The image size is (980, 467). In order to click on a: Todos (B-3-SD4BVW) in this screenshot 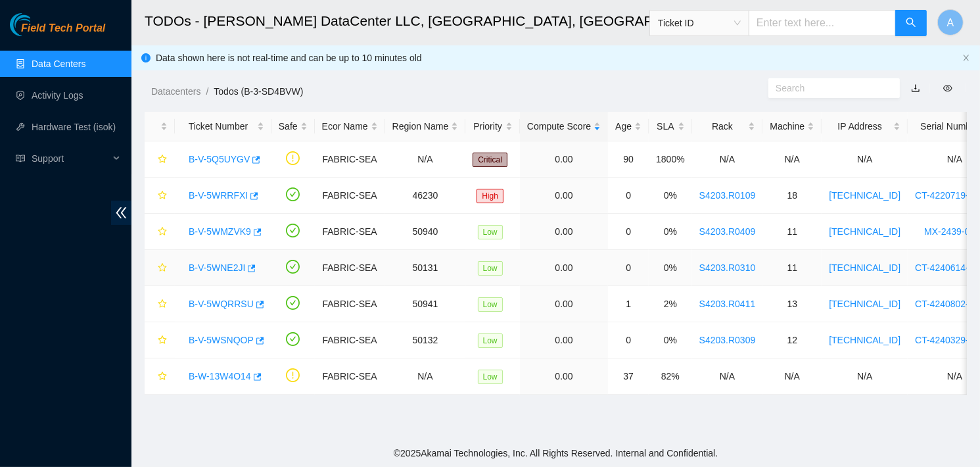, I will do `click(259, 92)`.